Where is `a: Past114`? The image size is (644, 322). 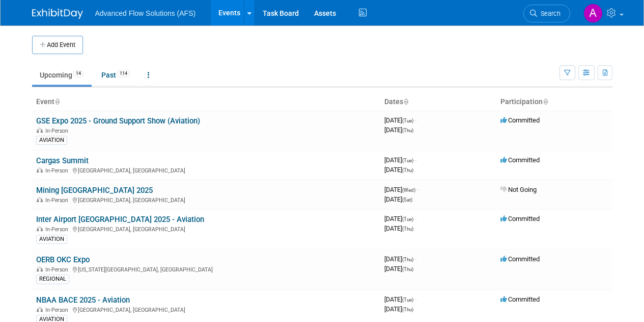
a: Past114 is located at coordinates (115, 75).